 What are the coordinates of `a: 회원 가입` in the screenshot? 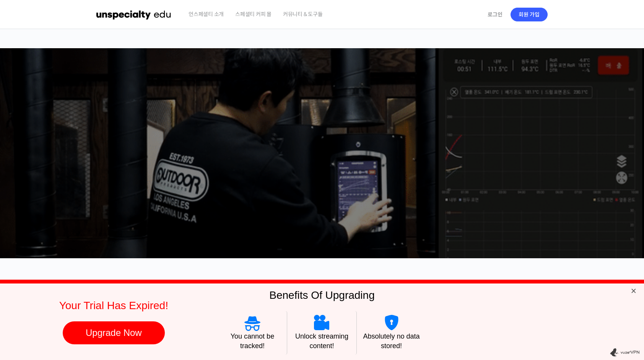 It's located at (529, 15).